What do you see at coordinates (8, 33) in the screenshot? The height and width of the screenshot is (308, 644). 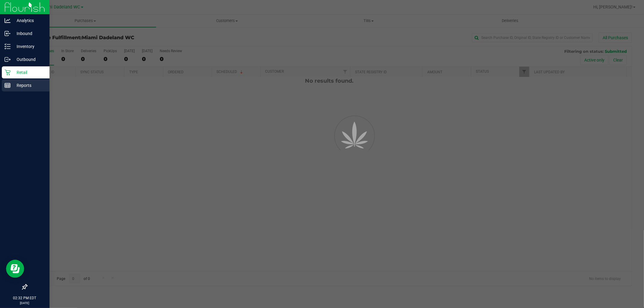 I see `inline-svg: Inbound` at bounding box center [8, 33].